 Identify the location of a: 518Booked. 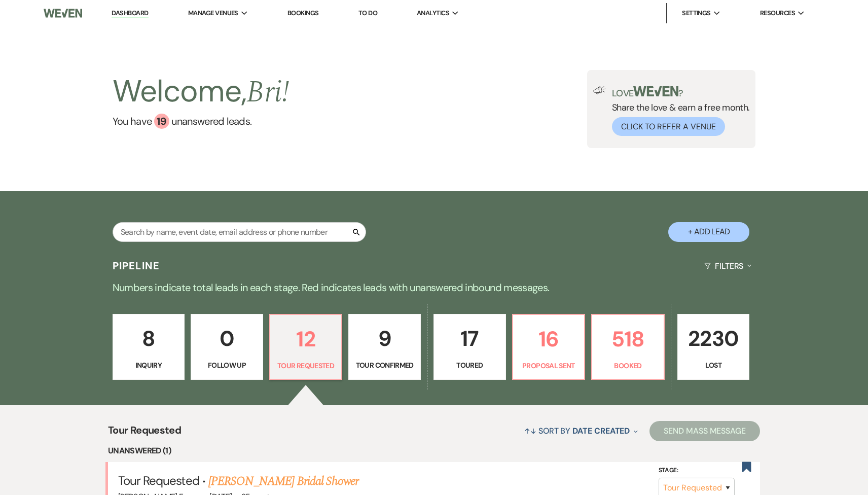
(628, 347).